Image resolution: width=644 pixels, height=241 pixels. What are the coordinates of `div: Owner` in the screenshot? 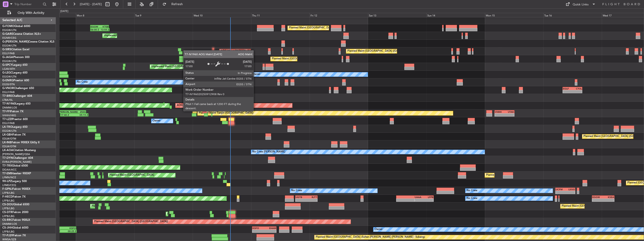 It's located at (156, 121).